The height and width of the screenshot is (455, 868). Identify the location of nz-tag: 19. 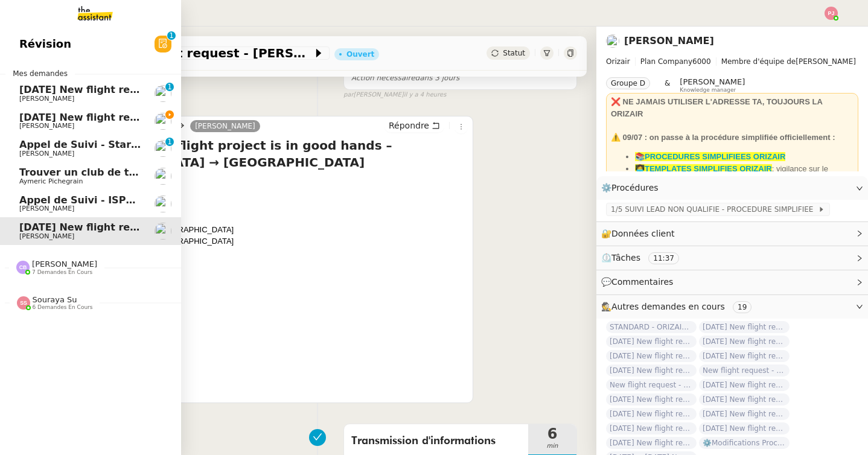
(742, 307).